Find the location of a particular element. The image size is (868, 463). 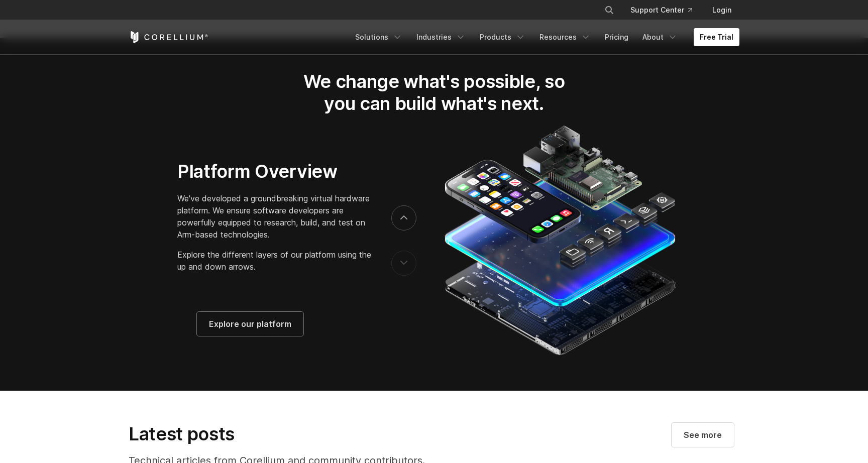

p: We've developed a groundbreaking virtual hardware platform. We ensure software developers are pow... is located at coordinates (274, 216).